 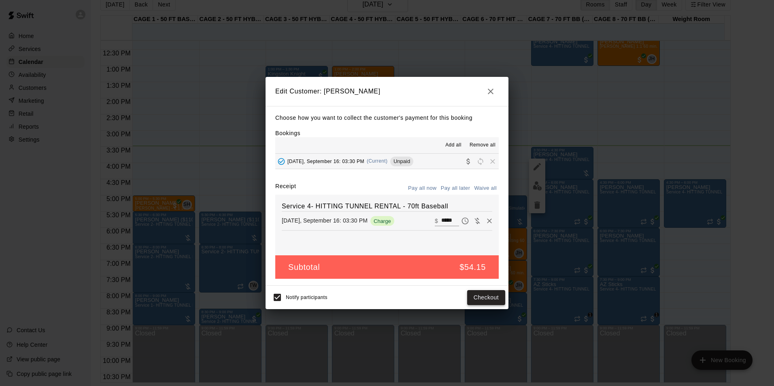 I want to click on span: Waive payment, so click(x=478, y=220).